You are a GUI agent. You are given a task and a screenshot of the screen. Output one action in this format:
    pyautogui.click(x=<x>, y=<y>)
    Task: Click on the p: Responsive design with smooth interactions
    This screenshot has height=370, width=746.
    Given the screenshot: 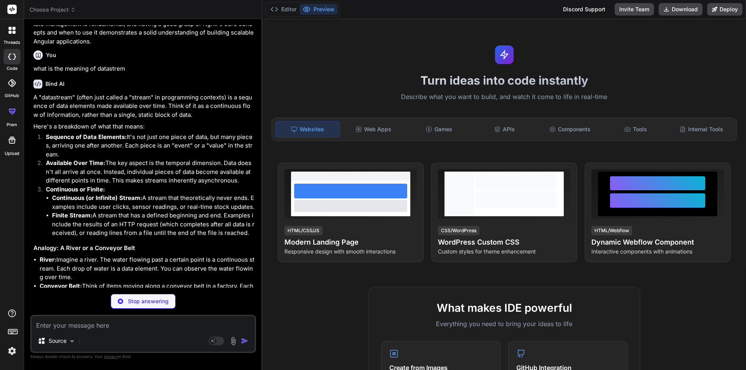 What is the action you would take?
    pyautogui.click(x=350, y=252)
    